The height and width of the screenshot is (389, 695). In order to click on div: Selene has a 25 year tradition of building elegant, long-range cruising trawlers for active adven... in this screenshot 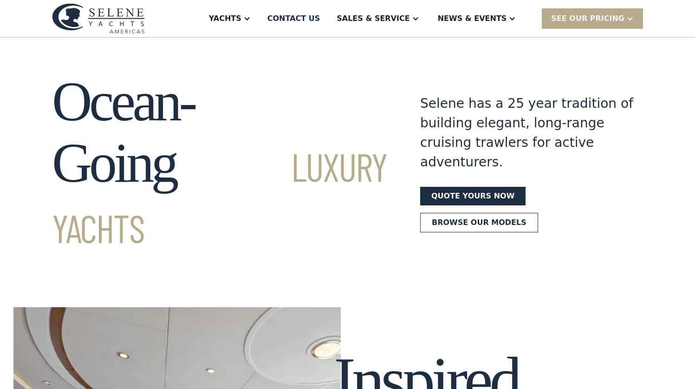, I will do `click(527, 133)`.